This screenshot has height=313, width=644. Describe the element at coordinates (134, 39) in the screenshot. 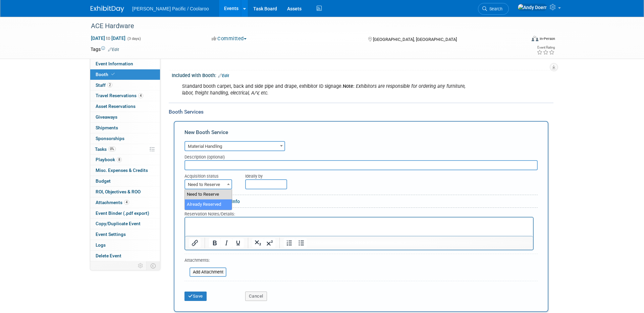

I see `span: (3 days)` at that location.